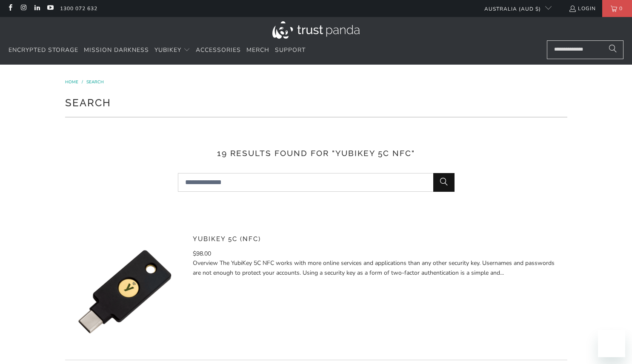 The image size is (632, 364). Describe the element at coordinates (49, 9) in the screenshot. I see `a: Trust Panda Australia on YouTube` at that location.